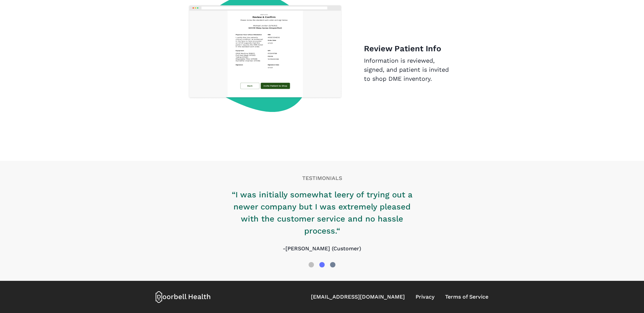  What do you see at coordinates (322, 178) in the screenshot?
I see `p: TESTIMONIALS` at bounding box center [322, 178].